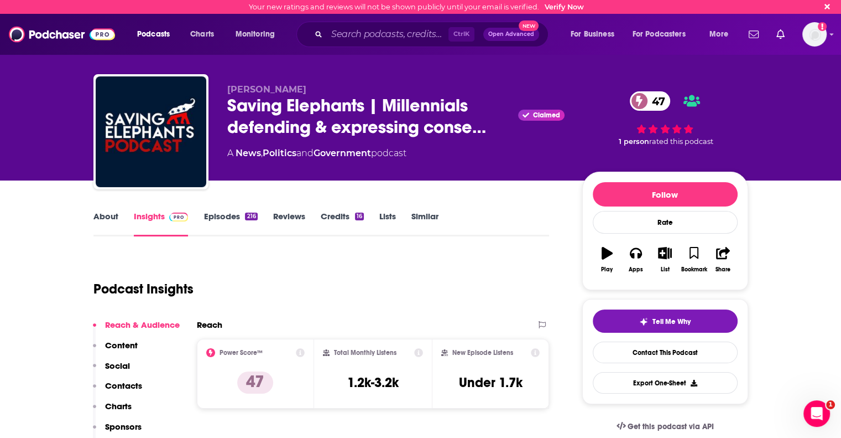 The height and width of the screenshot is (438, 841). Describe the element at coordinates (665, 194) in the screenshot. I see `button: Follow` at that location.